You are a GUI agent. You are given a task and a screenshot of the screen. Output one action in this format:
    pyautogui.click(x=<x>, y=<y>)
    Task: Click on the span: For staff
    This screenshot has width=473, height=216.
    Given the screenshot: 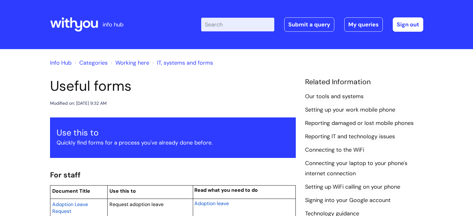 What is the action you would take?
    pyautogui.click(x=65, y=175)
    